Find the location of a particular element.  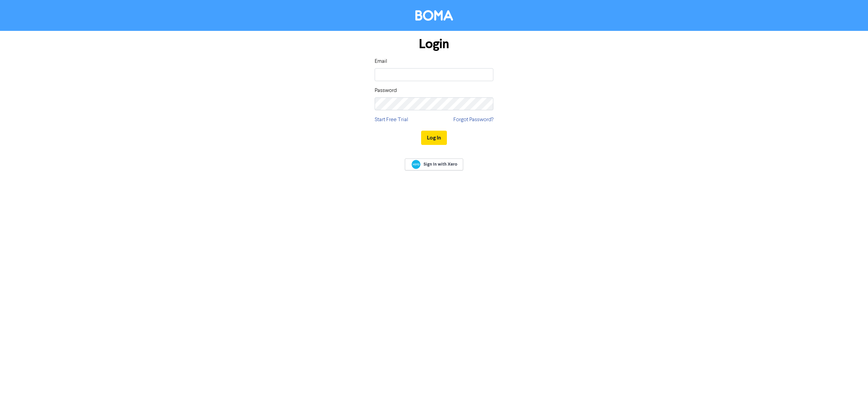

img: Xero logo is located at coordinates (416, 164).